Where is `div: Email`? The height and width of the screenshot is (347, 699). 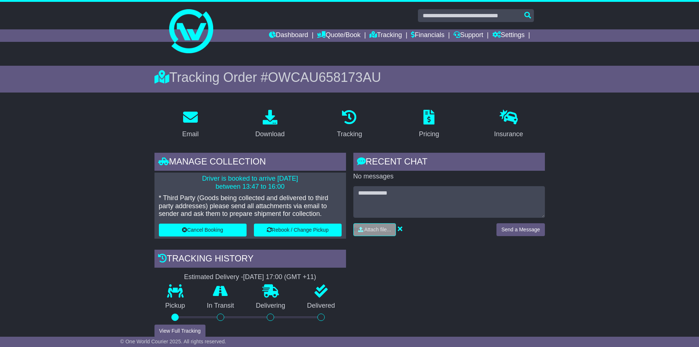 div: Email is located at coordinates (190, 134).